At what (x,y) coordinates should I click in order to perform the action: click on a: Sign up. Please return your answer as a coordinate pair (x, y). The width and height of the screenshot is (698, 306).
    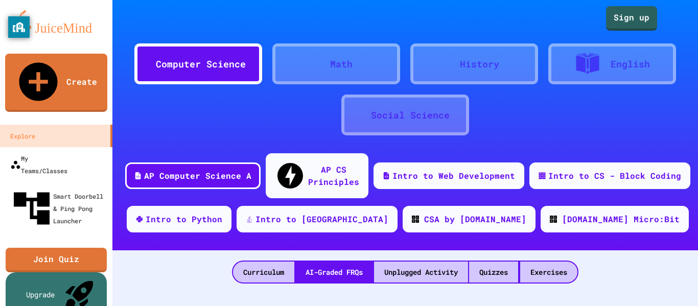
    Looking at the image, I should click on (632, 18).